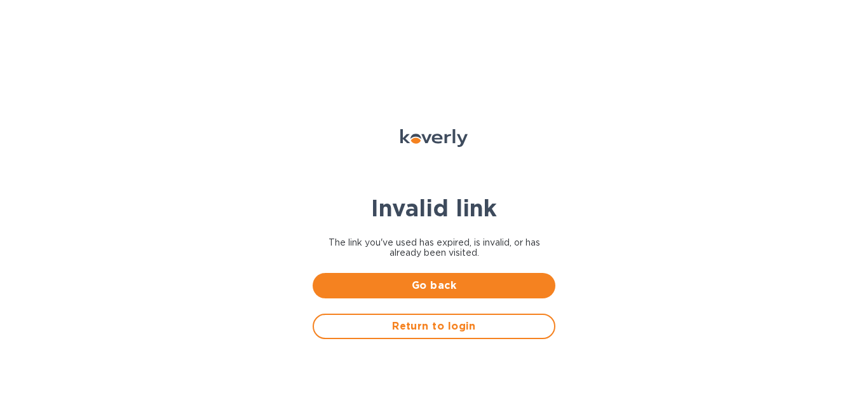 This screenshot has width=868, height=404. I want to click on span: The link you've used has expired, is invalid, or has already been visited., so click(434, 248).